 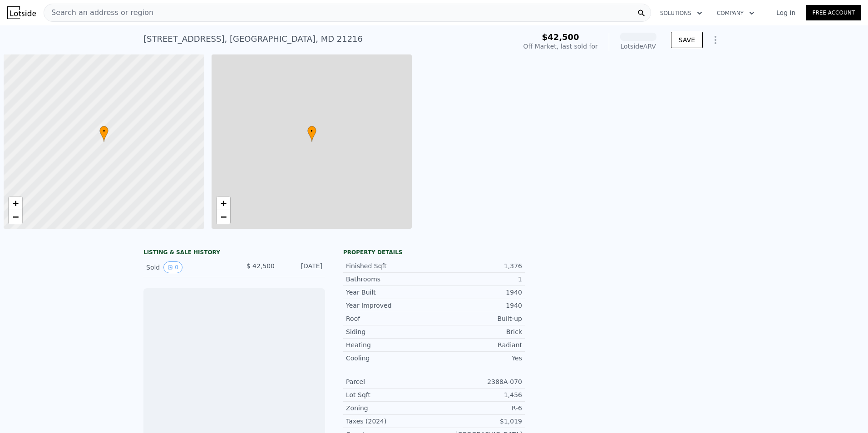 What do you see at coordinates (478, 358) in the screenshot?
I see `div: Yes` at bounding box center [478, 358].